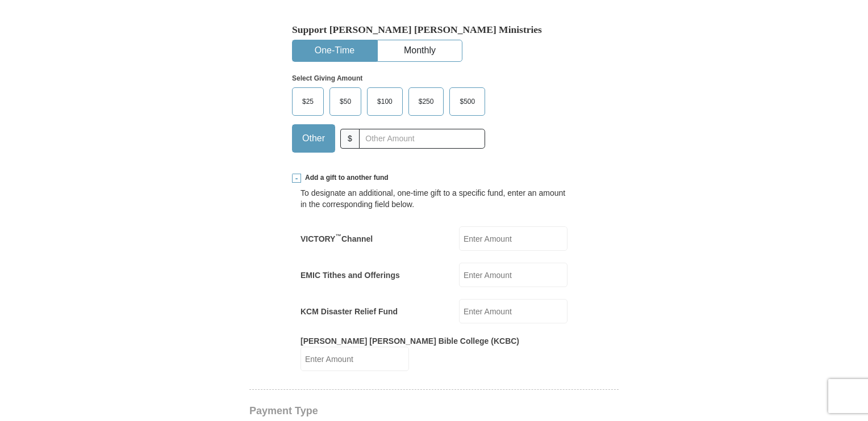  Describe the element at coordinates (434, 411) in the screenshot. I see `h4: Payment Type` at that location.